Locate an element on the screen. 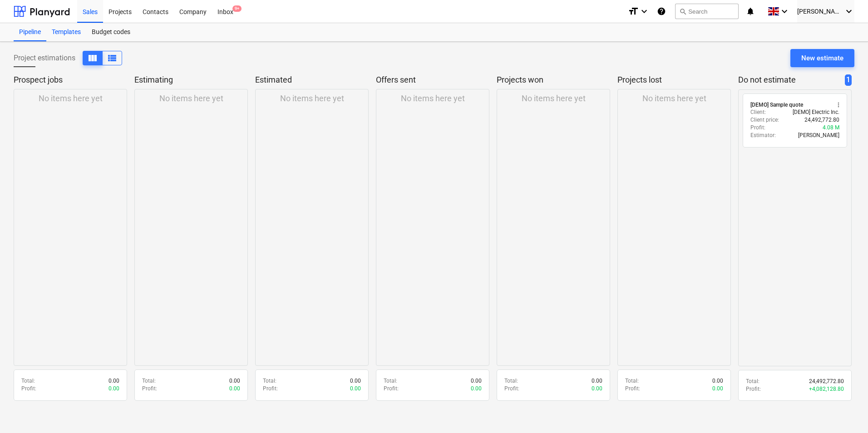 The image size is (868, 433). a: Templates is located at coordinates (66, 32).